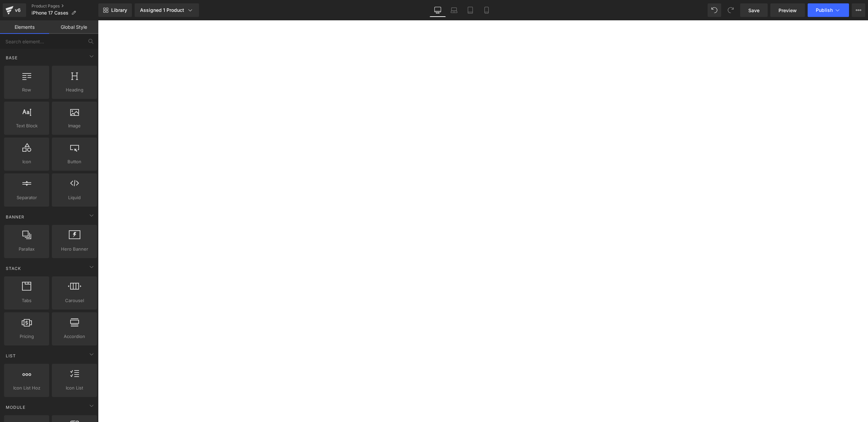 This screenshot has width=868, height=422. Describe the element at coordinates (74, 301) in the screenshot. I see `span: Carousel` at that location.